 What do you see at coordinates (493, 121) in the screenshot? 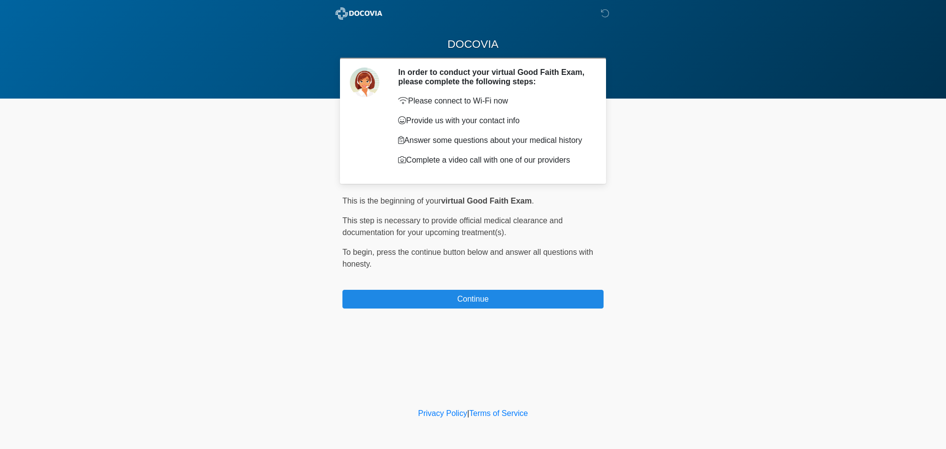
I see `p: Provide us with your contact info` at bounding box center [493, 121].